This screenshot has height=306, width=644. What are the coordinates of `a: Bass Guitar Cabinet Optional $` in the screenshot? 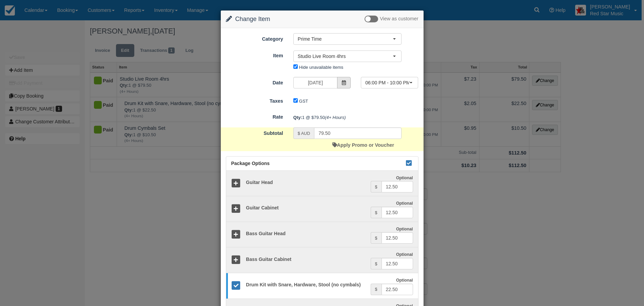 It's located at (322, 260).